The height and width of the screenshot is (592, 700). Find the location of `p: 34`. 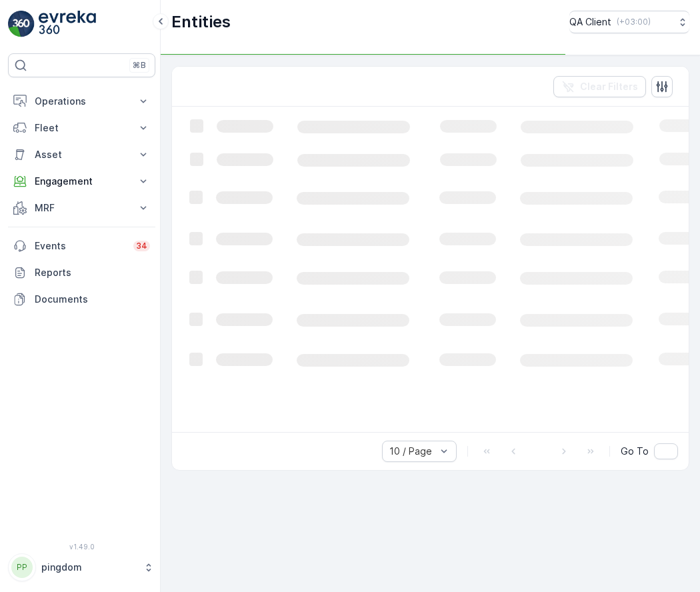

p: 34 is located at coordinates (142, 246).